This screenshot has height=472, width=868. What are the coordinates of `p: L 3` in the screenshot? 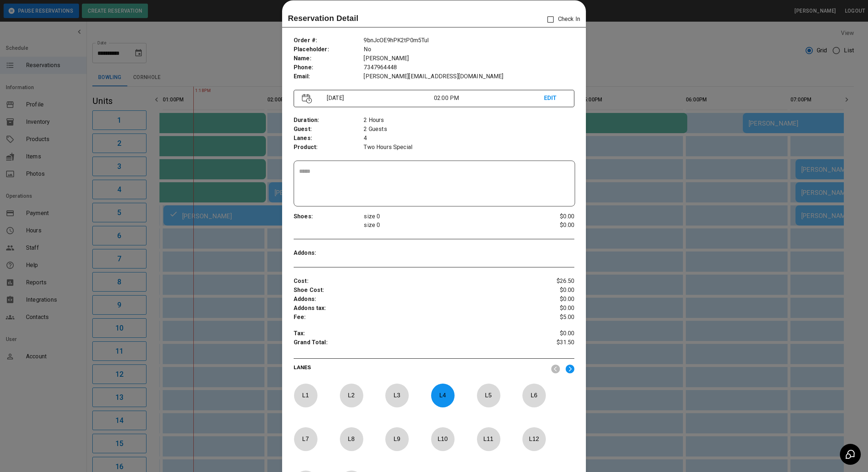 It's located at (397, 395).